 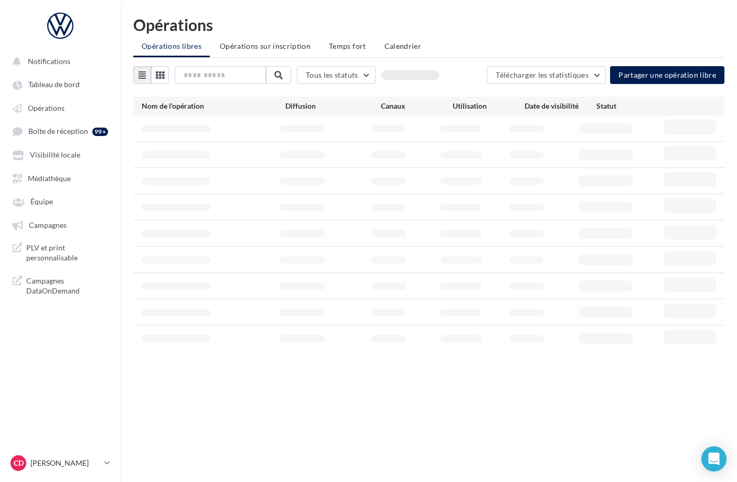 I want to click on a: PLV et print personnalisable, so click(x=60, y=252).